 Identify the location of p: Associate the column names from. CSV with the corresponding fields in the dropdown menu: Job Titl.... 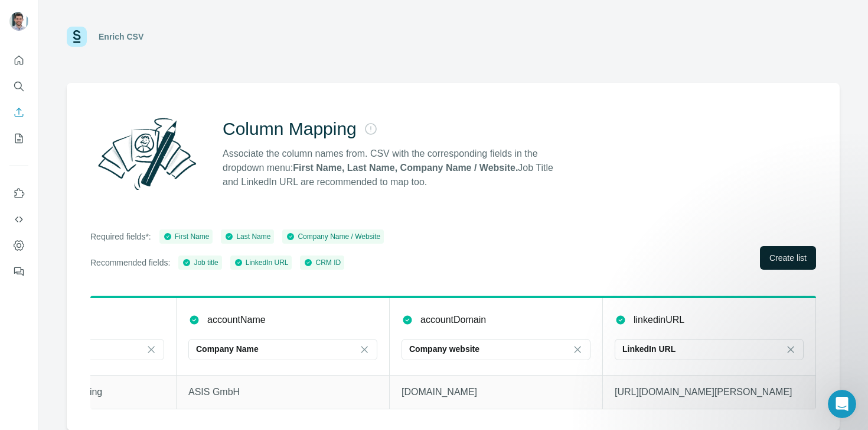
(393, 168).